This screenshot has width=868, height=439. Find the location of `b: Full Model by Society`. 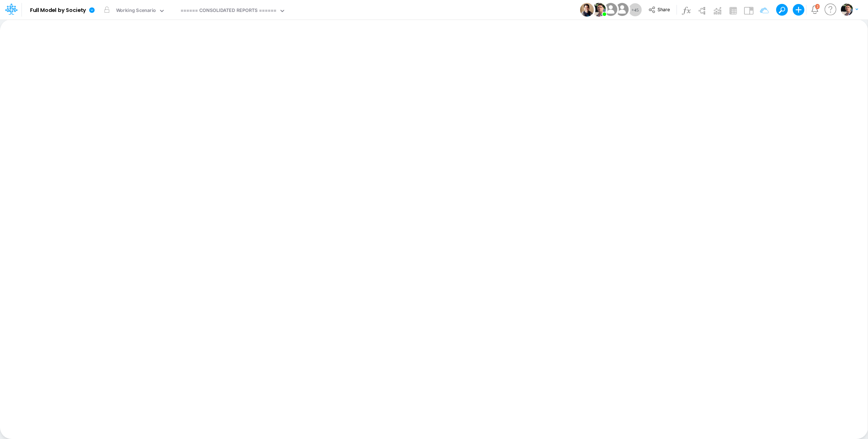

b: Full Model by Society is located at coordinates (58, 11).